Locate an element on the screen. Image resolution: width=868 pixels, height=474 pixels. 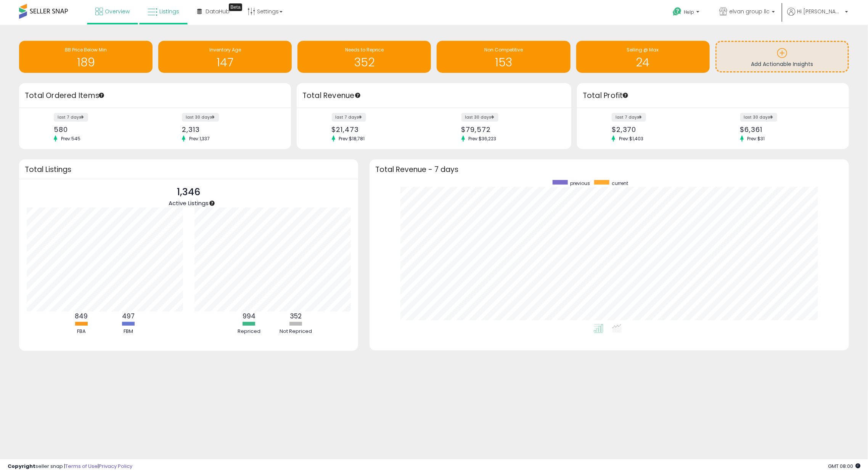
span: Inventory Age is located at coordinates (225, 49).